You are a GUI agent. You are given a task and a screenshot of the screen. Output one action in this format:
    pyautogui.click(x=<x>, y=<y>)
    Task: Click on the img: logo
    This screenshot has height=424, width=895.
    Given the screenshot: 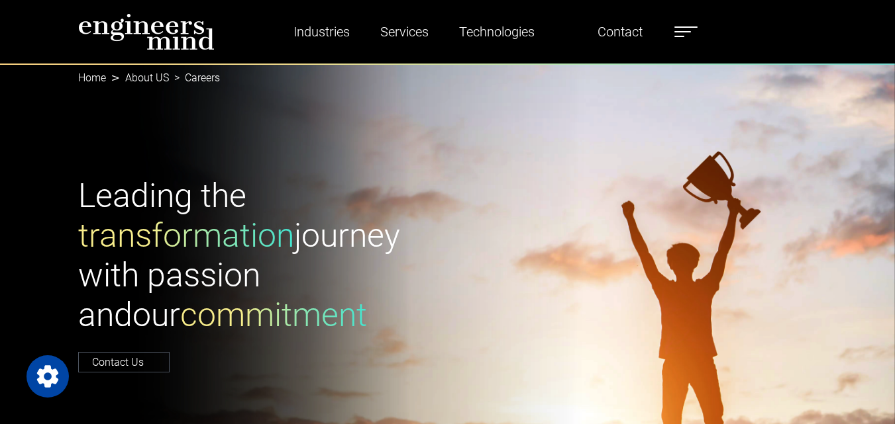 What is the action you would take?
    pyautogui.click(x=146, y=32)
    